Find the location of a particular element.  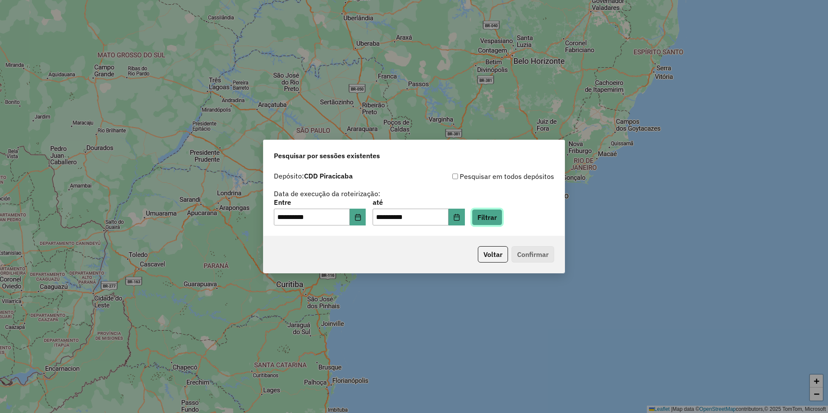

strong: CDD Piracicaba is located at coordinates (328, 176).